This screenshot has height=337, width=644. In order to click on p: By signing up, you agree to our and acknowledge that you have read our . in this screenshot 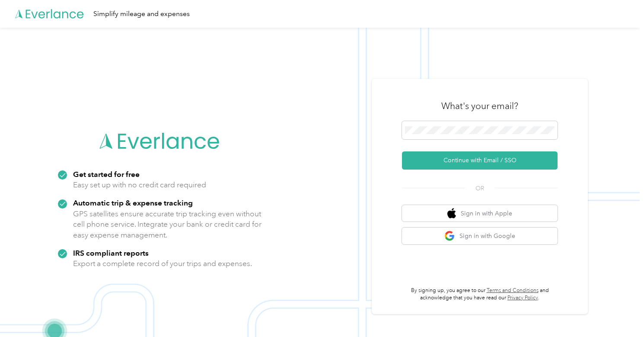, I will do `click(479, 295)`.